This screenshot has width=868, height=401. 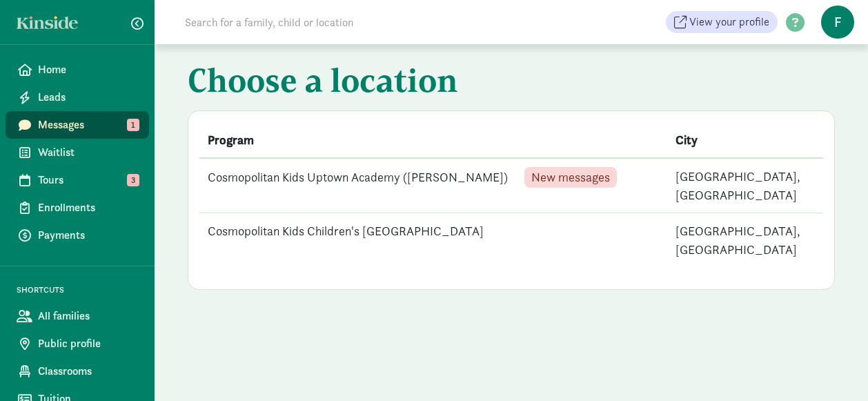 I want to click on a: Public profile, so click(x=78, y=344).